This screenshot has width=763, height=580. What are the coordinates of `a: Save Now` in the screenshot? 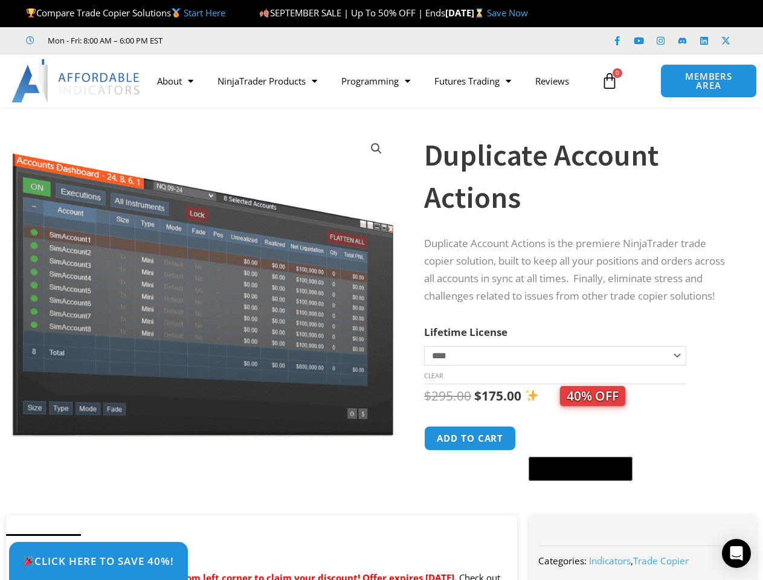 It's located at (507, 13).